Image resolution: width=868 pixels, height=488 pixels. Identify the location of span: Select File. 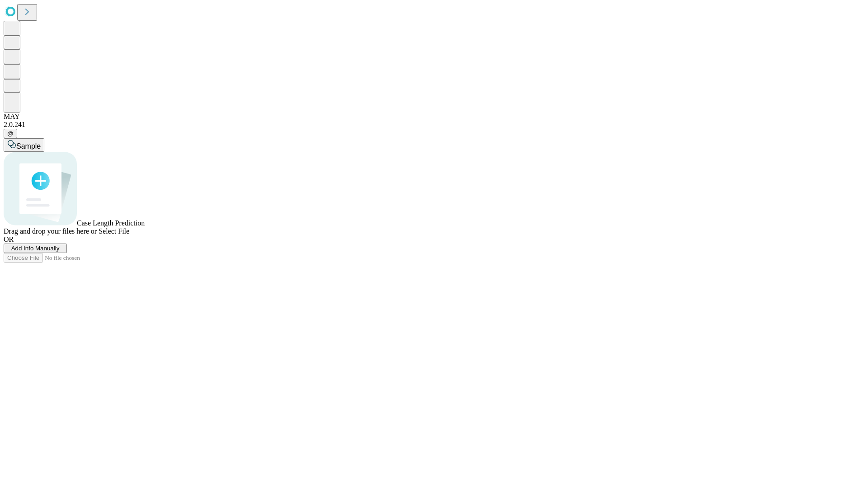
(114, 231).